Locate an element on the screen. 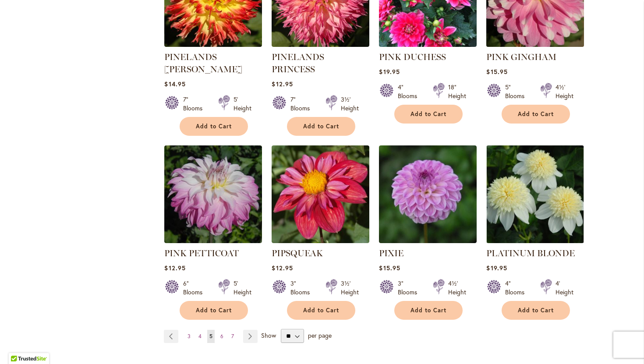 This screenshot has height=364, width=644. span: Show is located at coordinates (268, 335).